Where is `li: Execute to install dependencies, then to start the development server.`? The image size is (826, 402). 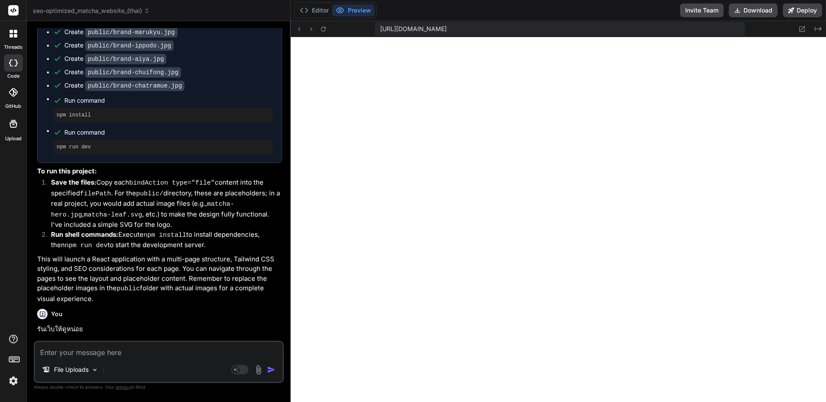
li: Execute to install dependencies, then to start the development server. is located at coordinates (163, 240).